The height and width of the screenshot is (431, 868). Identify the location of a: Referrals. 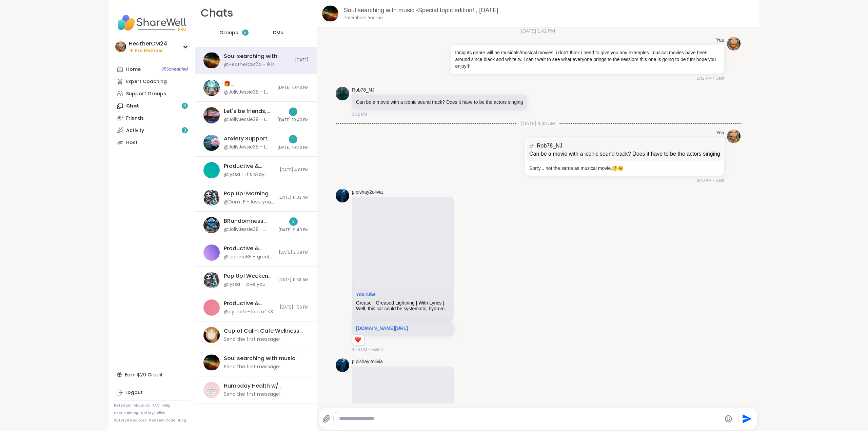
(123, 406).